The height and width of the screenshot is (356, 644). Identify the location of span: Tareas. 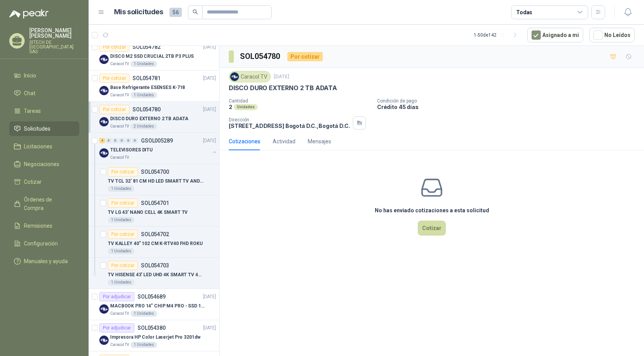
(32, 111).